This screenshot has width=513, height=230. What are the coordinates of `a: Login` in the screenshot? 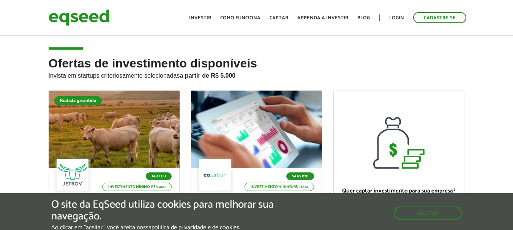 It's located at (396, 18).